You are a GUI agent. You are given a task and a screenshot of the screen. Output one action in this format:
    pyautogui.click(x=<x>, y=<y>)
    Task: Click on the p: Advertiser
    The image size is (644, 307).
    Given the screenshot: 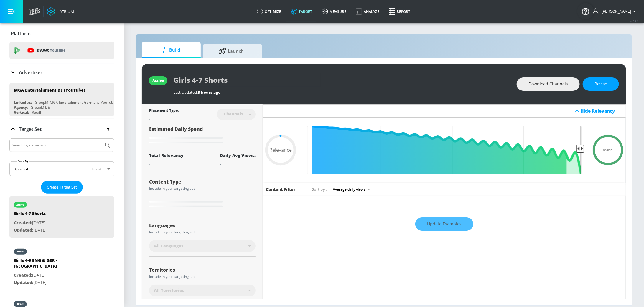 What is the action you would take?
    pyautogui.click(x=31, y=72)
    